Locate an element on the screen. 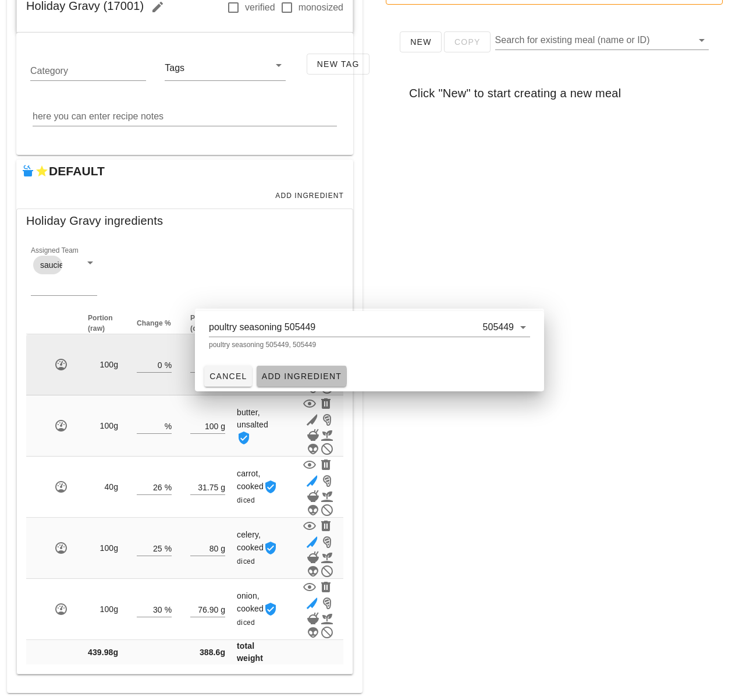 This screenshot has width=739, height=700. th: Portion (cooked) is located at coordinates (208, 323).